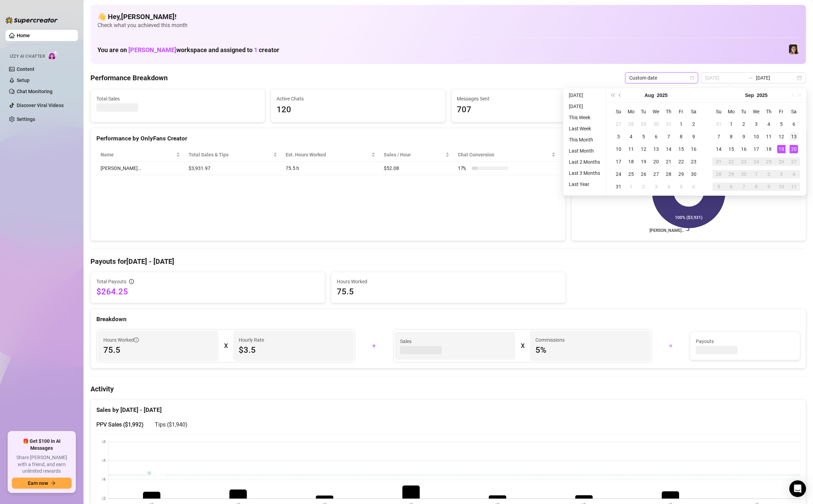  Describe the element at coordinates (656, 187) in the screenshot. I see `td: 2025-09-03` at that location.